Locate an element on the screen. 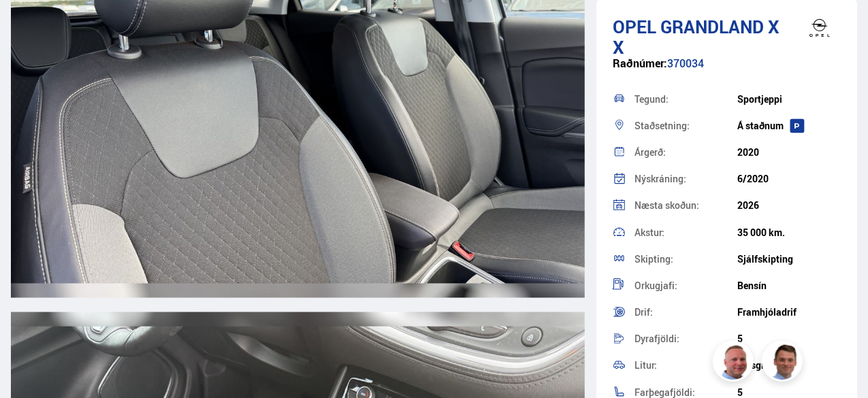  img: siFngHWaQ9KaOqBr.png is located at coordinates (735, 363).